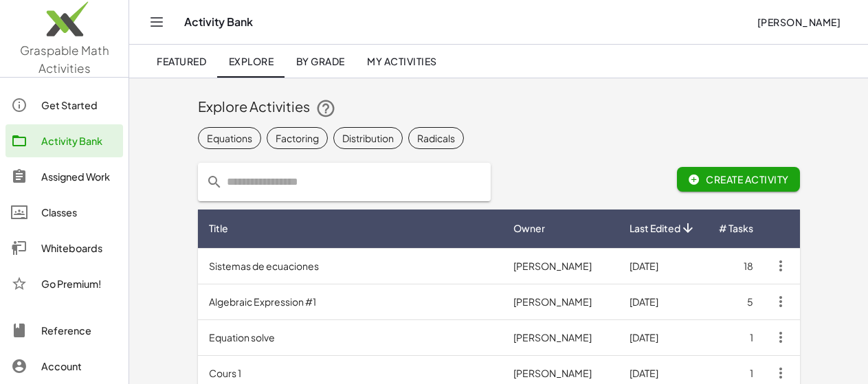 Image resolution: width=868 pixels, height=384 pixels. I want to click on div: Classes, so click(79, 212).